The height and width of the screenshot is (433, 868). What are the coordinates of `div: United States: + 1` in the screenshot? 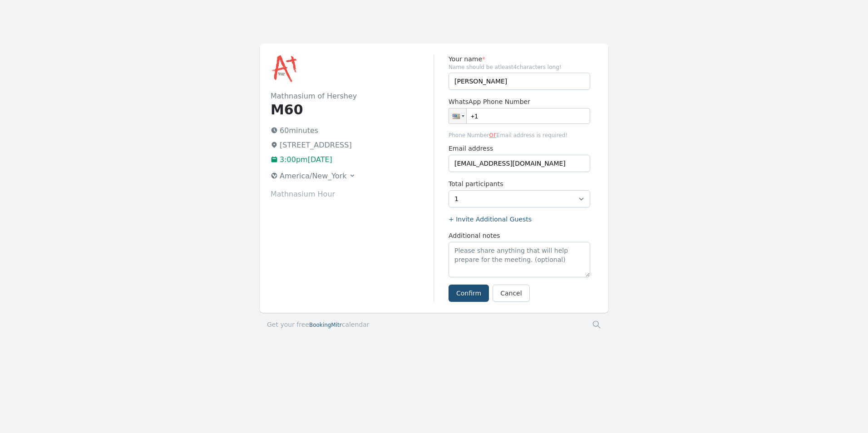 It's located at (457, 115).